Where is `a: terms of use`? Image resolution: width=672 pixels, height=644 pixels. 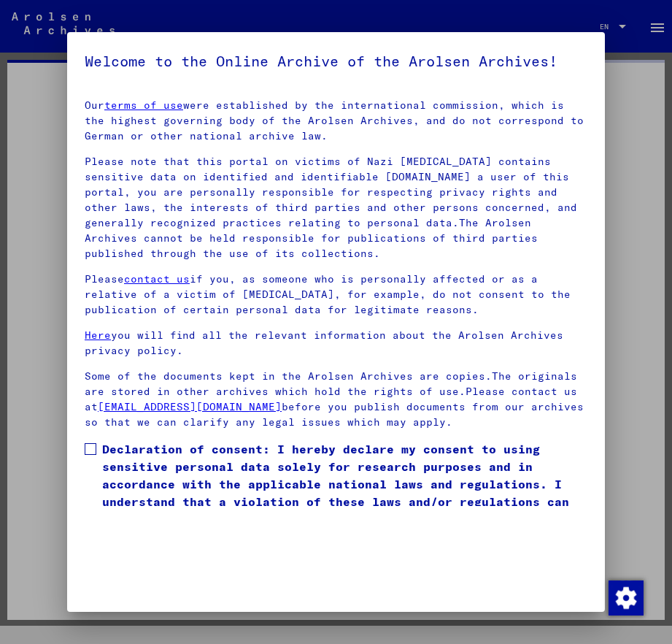 a: terms of use is located at coordinates (144, 105).